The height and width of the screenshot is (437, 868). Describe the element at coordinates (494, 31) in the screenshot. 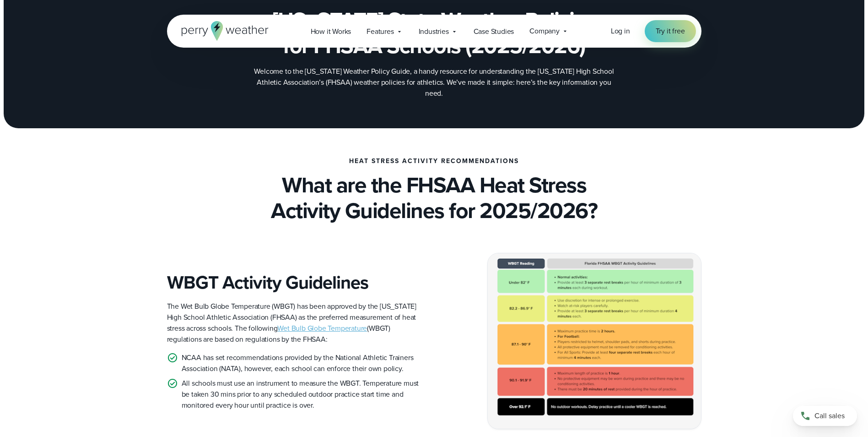

I see `a: Case Studies` at that location.